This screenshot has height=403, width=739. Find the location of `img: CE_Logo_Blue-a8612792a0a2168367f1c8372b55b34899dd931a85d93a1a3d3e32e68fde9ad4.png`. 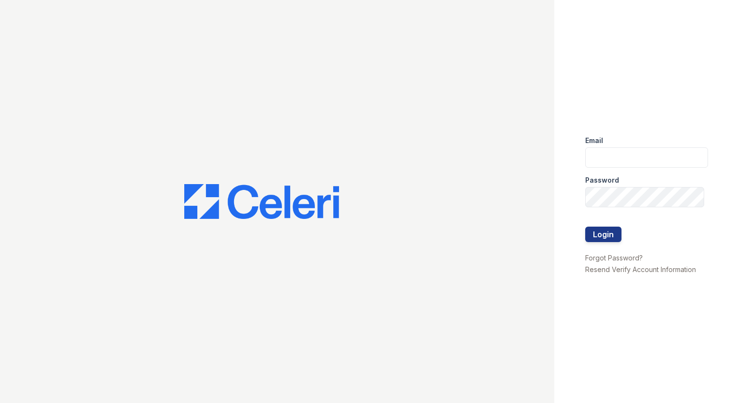

img: CE_Logo_Blue-a8612792a0a2168367f1c8372b55b34899dd931a85d93a1a3d3e32e68fde9ad4.png is located at coordinates (262, 202).